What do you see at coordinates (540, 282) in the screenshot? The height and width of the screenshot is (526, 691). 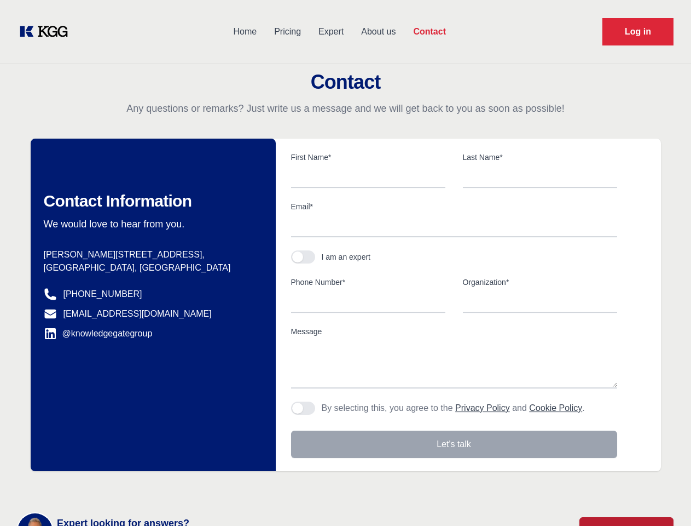 I see `label: Organization*` at bounding box center [540, 282].